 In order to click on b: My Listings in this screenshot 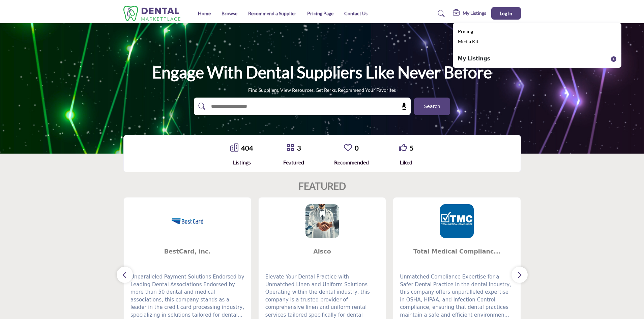, I will do `click(474, 59)`.